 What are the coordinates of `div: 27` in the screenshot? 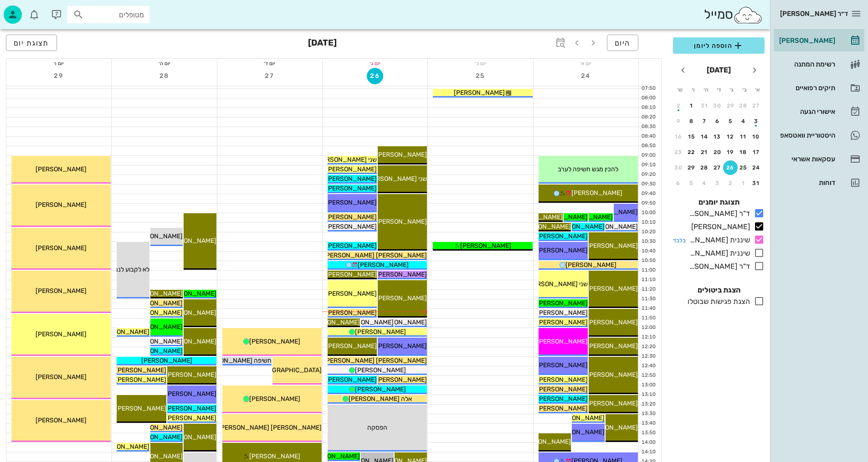 It's located at (718, 168).